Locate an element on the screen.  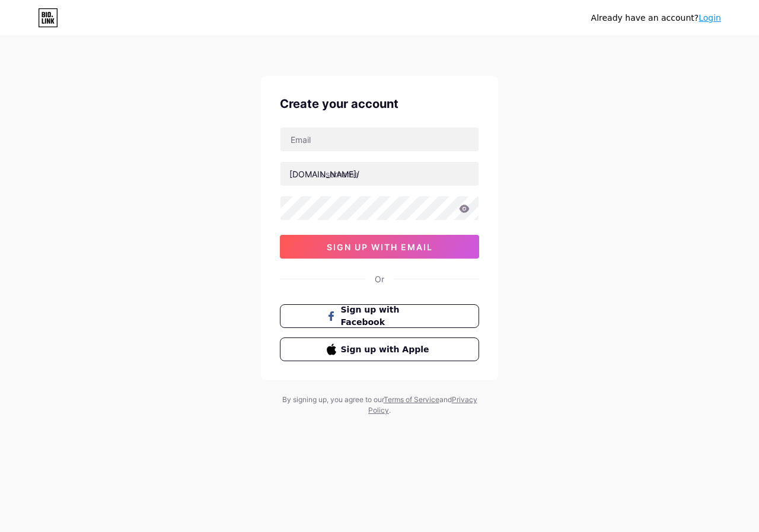
span: Sign up with Apple is located at coordinates (386, 349).